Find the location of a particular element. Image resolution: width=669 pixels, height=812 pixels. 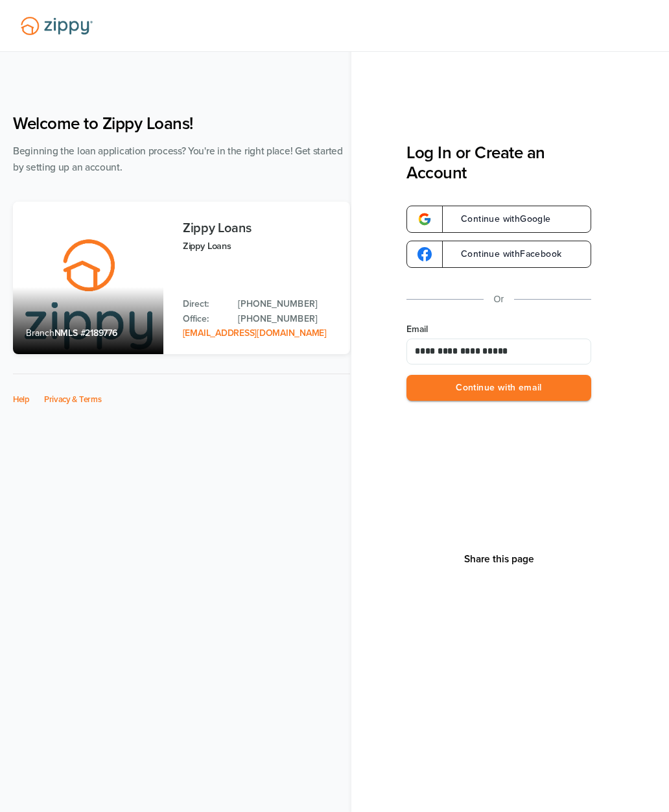

span: NMLS #2189776 is located at coordinates (86, 332).